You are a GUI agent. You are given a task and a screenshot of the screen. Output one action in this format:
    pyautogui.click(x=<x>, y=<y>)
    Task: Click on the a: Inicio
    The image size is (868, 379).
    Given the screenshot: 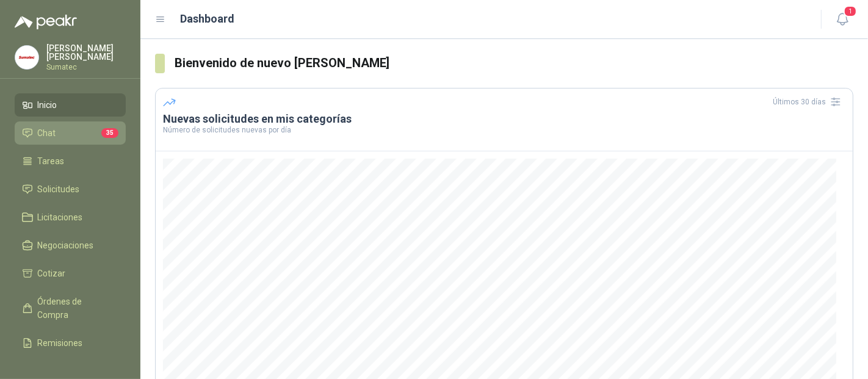 What is the action you would take?
    pyautogui.click(x=70, y=105)
    